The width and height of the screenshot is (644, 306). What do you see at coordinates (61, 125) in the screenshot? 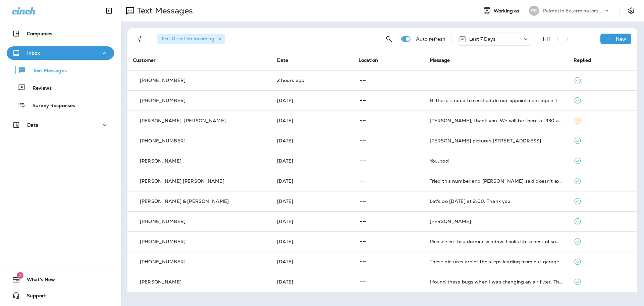
I see `button: Data` at bounding box center [61, 125].